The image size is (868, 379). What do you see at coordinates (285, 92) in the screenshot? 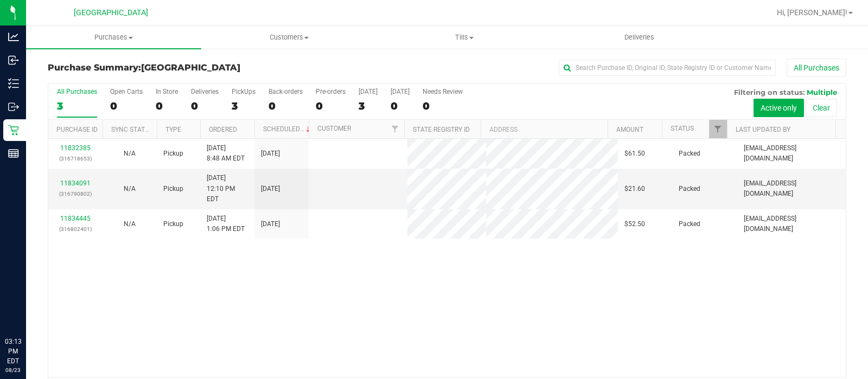
I see `div: Back-orders` at bounding box center [285, 92].